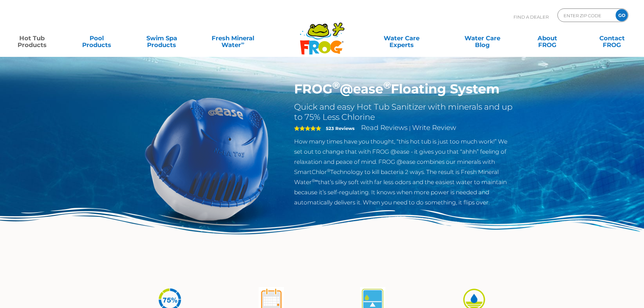 The width and height of the screenshot is (644, 308). Describe the element at coordinates (322, 34) in the screenshot. I see `img: Frog Products Logo` at that location.